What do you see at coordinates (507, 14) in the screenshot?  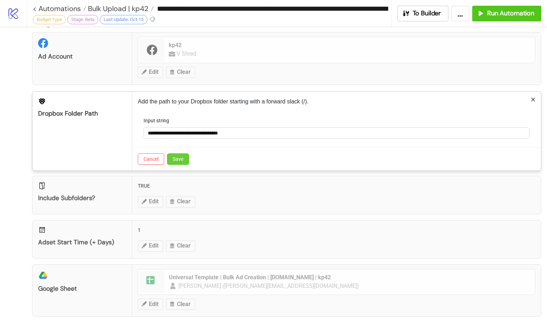 I see `button: Run Automation` at bounding box center [507, 14].